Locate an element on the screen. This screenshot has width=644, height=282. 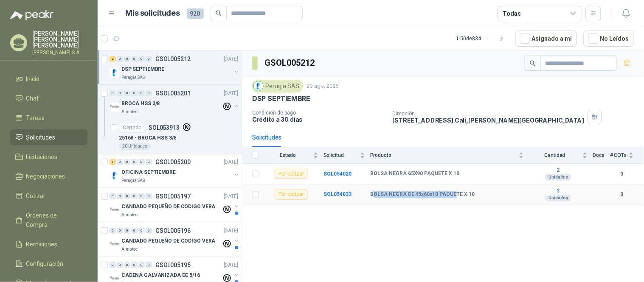
div: Perugia SAS is located at coordinates (277, 86).